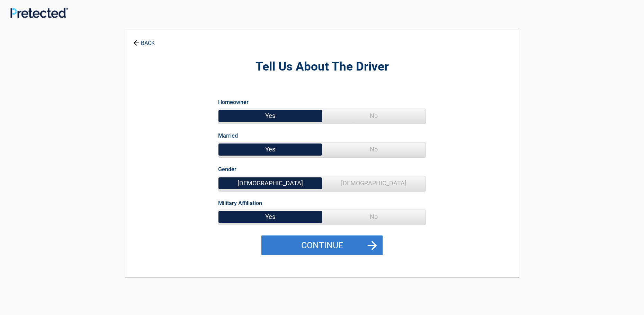 Image resolution: width=644 pixels, height=315 pixels. Describe the element at coordinates (39, 13) in the screenshot. I see `img: Main Logo` at that location.